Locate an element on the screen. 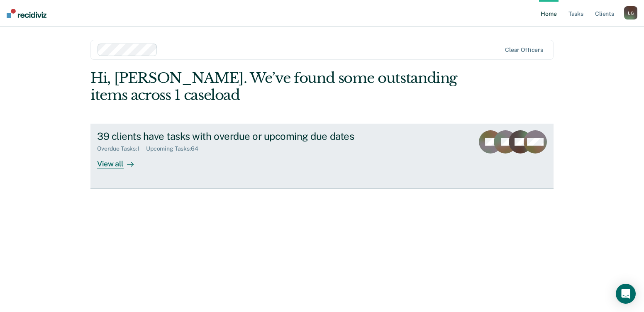 The height and width of the screenshot is (312, 644). div: Upcoming Tasks : 64 is located at coordinates (175, 149).